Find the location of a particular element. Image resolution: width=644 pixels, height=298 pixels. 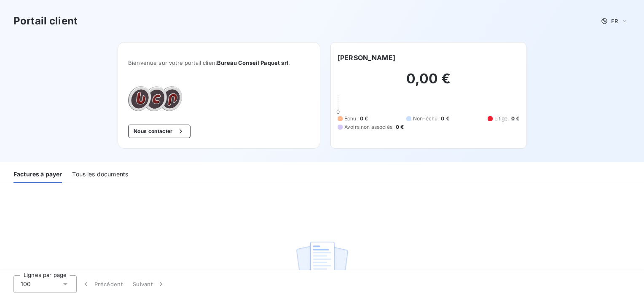

span: 100 is located at coordinates (26, 284).